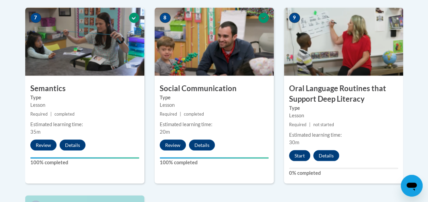 This screenshot has width=428, height=202. I want to click on span: 7, so click(36, 18).